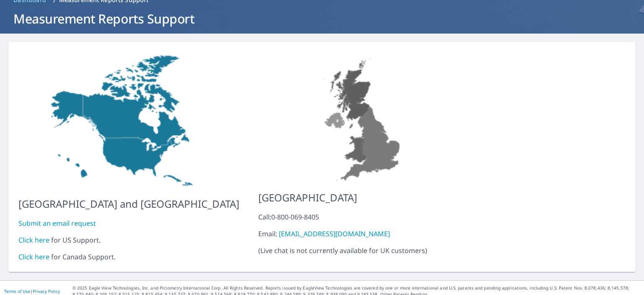  Describe the element at coordinates (364, 217) in the screenshot. I see `div: Call: 0-800-069-8405` at that location.